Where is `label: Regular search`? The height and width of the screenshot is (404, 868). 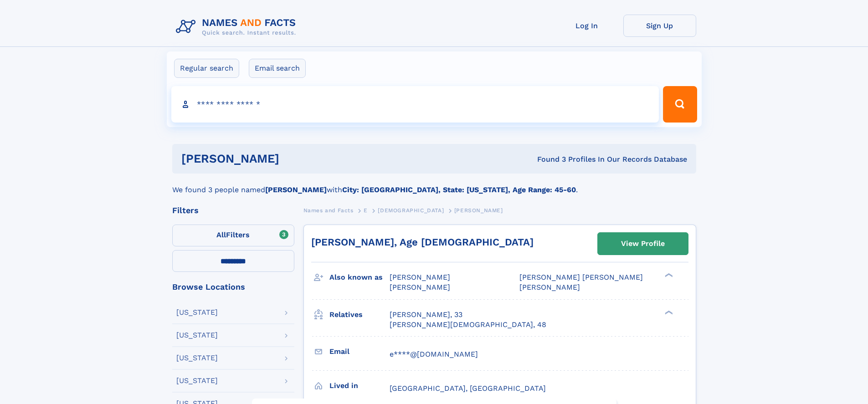 label: Regular search is located at coordinates (206, 68).